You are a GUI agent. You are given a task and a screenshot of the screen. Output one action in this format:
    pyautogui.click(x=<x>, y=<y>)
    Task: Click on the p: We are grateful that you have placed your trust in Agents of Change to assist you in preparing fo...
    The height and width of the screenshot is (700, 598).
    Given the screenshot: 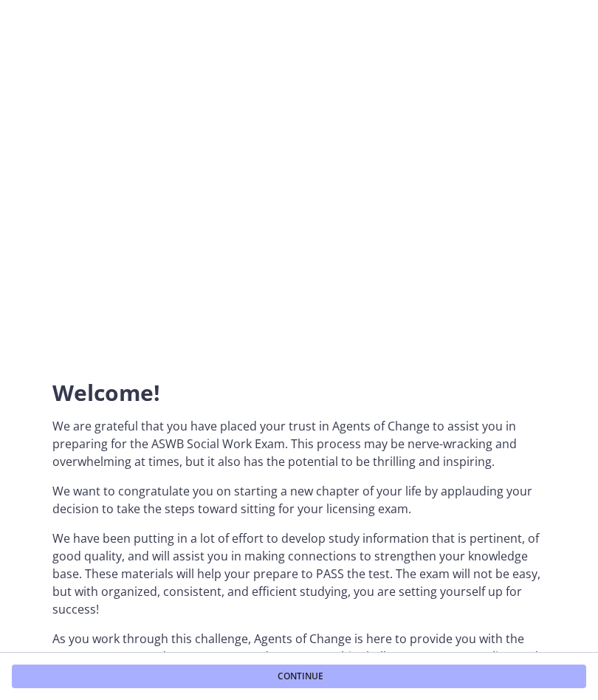 What is the action you would take?
    pyautogui.click(x=299, y=444)
    